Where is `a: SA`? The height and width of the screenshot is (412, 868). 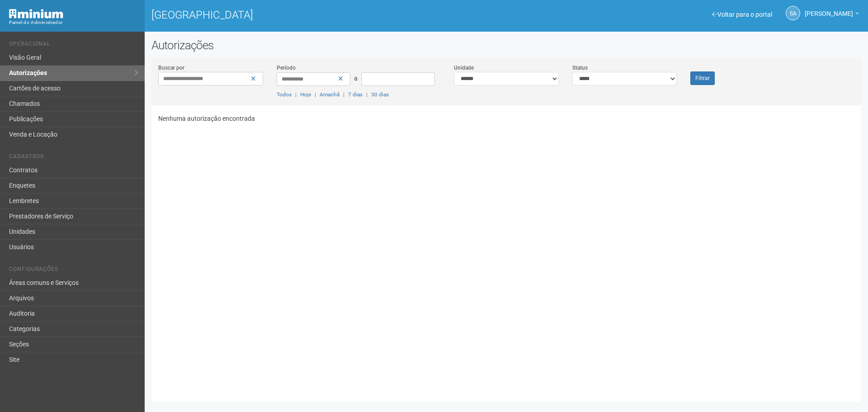
a: SA is located at coordinates (793, 13).